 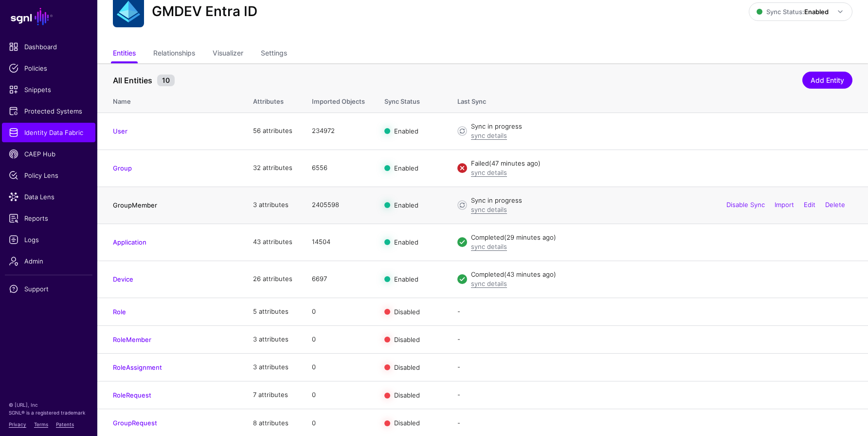 I want to click on div: Completed (29 minutes ago), so click(x=661, y=237).